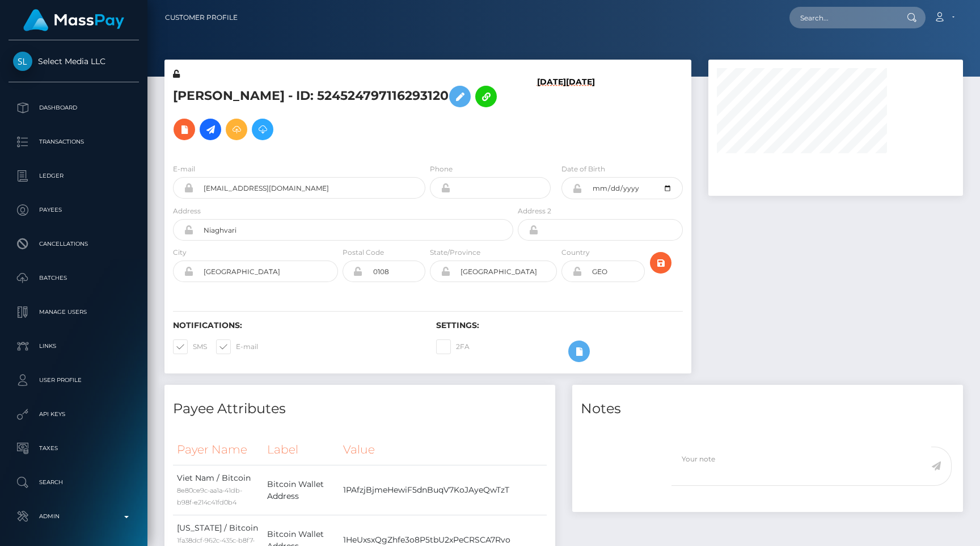  What do you see at coordinates (441, 169) in the screenshot?
I see `label: Phone` at bounding box center [441, 169].